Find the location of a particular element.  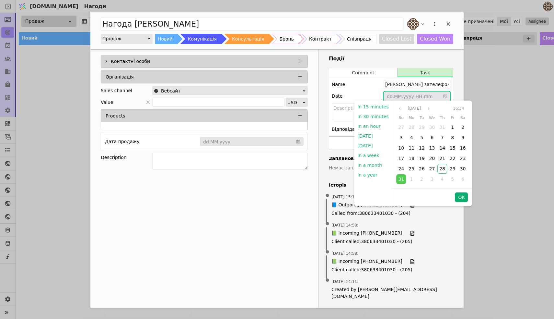

svg: angle left is located at coordinates (400, 108).